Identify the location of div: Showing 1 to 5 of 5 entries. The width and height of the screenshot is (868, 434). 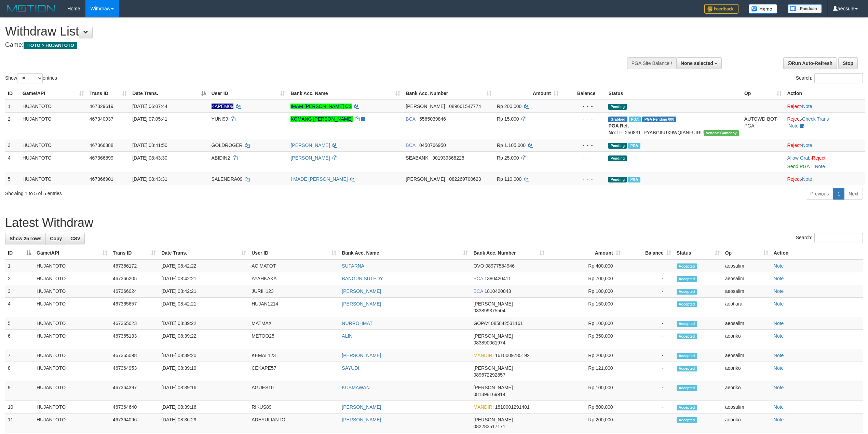
(181, 192).